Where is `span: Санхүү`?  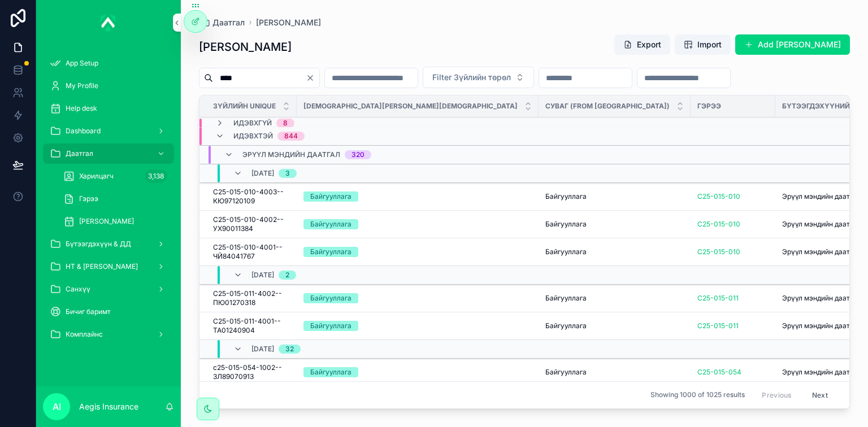 span: Санхүү is located at coordinates (78, 289).